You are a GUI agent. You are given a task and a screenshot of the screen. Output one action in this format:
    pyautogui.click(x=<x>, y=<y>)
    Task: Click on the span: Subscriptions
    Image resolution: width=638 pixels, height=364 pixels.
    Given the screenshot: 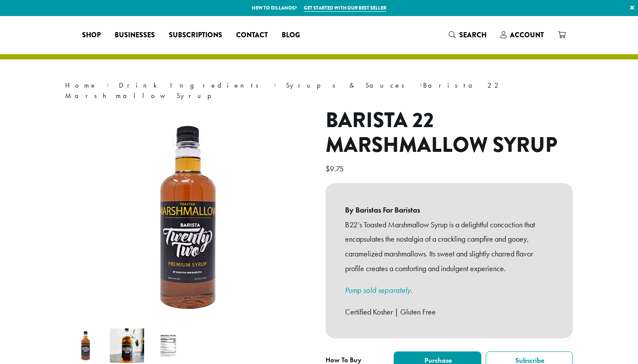 What is the action you would take?
    pyautogui.click(x=195, y=35)
    